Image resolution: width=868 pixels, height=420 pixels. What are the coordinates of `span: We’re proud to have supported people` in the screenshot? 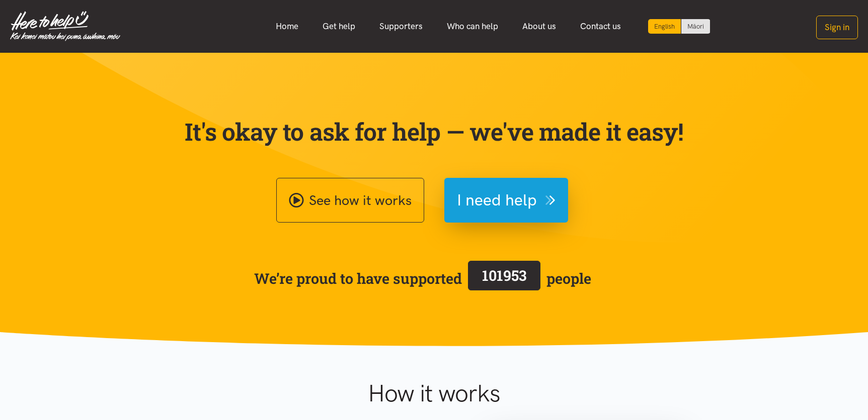 It's located at (423, 279).